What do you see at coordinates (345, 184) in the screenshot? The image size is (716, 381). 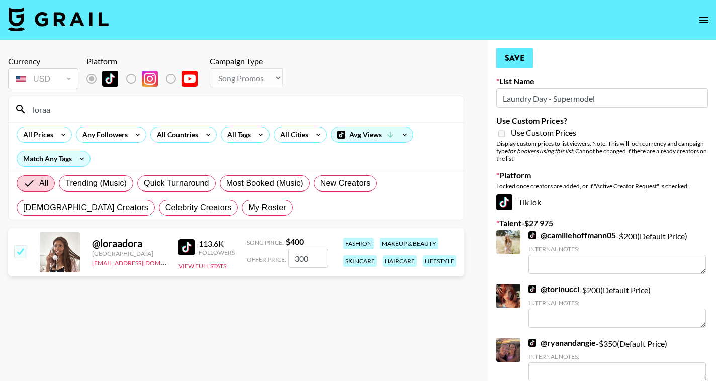 I see `span: New Creators` at bounding box center [345, 184].